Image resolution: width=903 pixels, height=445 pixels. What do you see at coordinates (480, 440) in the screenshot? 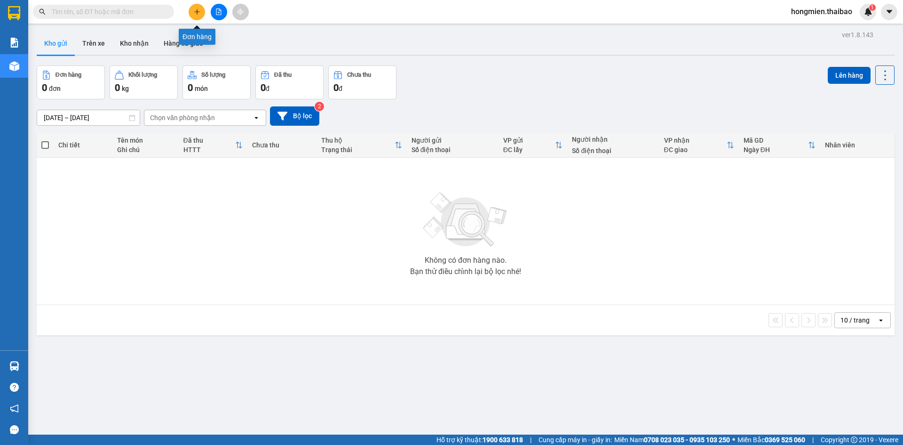
I see `span: Hỗ trợ kỹ thuật:` at bounding box center [480, 440].